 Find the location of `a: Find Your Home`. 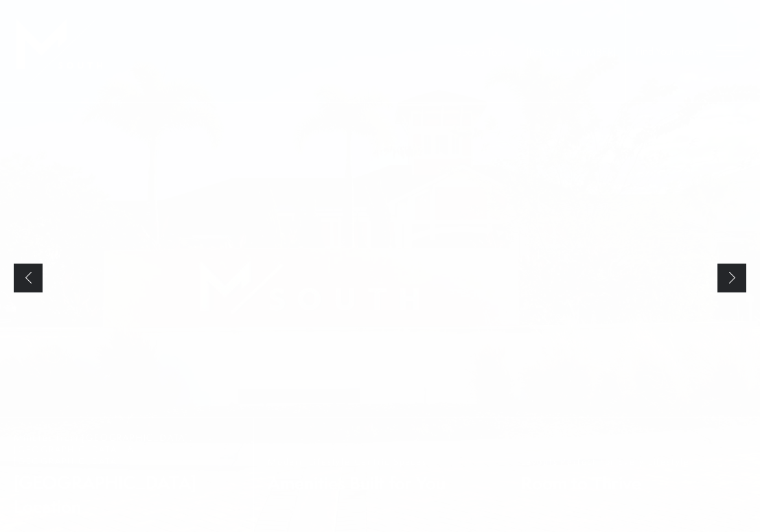

a: Find Your Home is located at coordinates (669, 51).